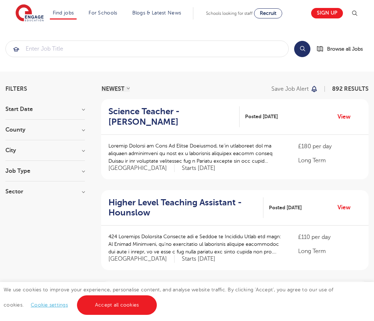  What do you see at coordinates (268, 13) in the screenshot?
I see `span: Recruit` at bounding box center [268, 13].